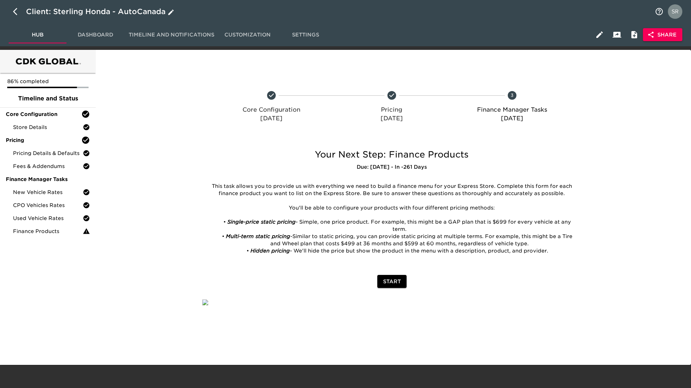 The height and width of the screenshot is (388, 691). Describe the element at coordinates (391, 110) in the screenshot. I see `p: Pricing` at that location.